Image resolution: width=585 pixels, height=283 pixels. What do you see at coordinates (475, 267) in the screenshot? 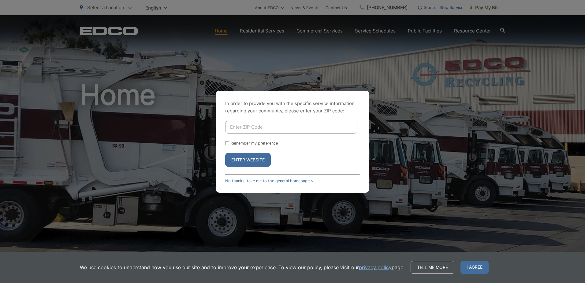
I see `span: I agree` at bounding box center [475, 267].